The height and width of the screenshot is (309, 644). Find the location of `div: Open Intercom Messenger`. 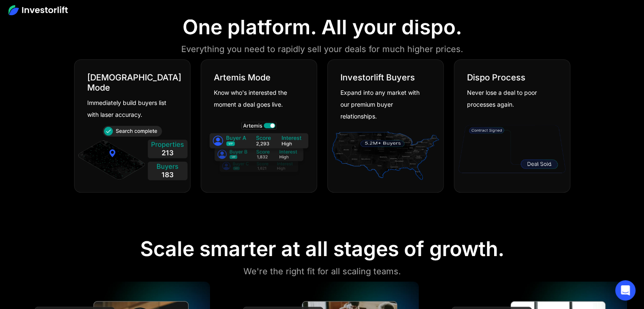

div: Open Intercom Messenger is located at coordinates (625, 290).